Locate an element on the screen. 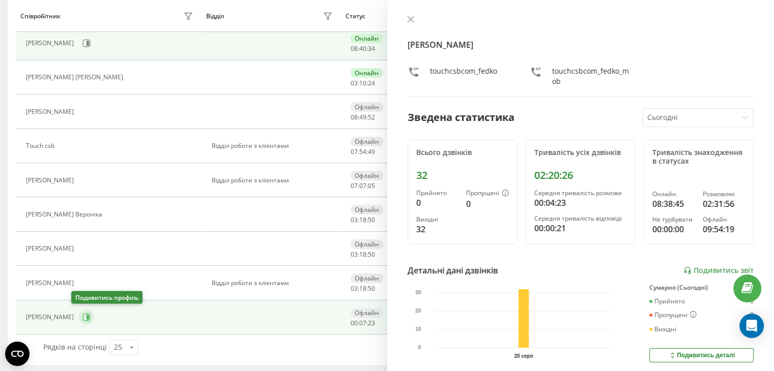  div: Не турбувати is located at coordinates (673, 220).